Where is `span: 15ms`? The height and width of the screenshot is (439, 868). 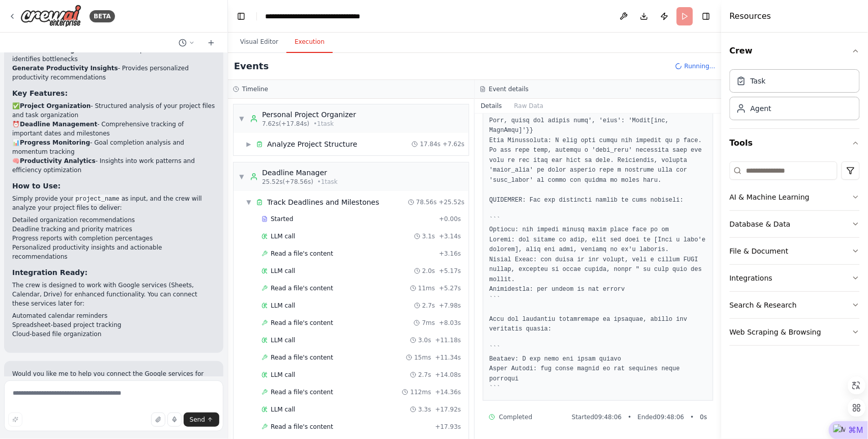
span: 15ms is located at coordinates (423, 358).